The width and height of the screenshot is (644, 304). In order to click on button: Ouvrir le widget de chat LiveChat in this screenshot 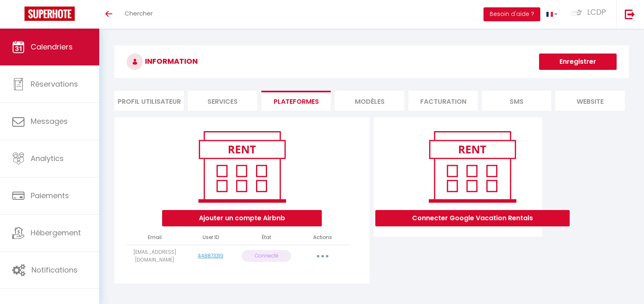, I will do `click(19, 16)`.